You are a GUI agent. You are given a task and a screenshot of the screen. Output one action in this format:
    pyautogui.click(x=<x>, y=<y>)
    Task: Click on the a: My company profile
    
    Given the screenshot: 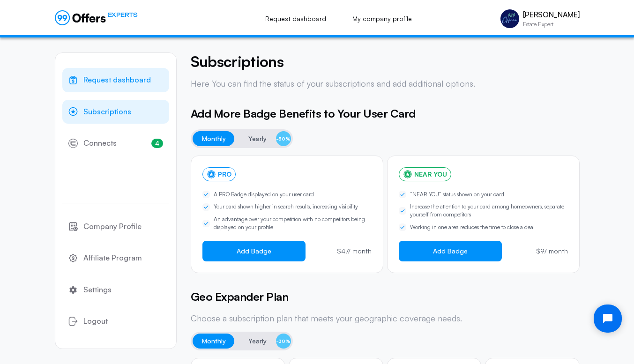 What is the action you would take?
    pyautogui.click(x=382, y=19)
    